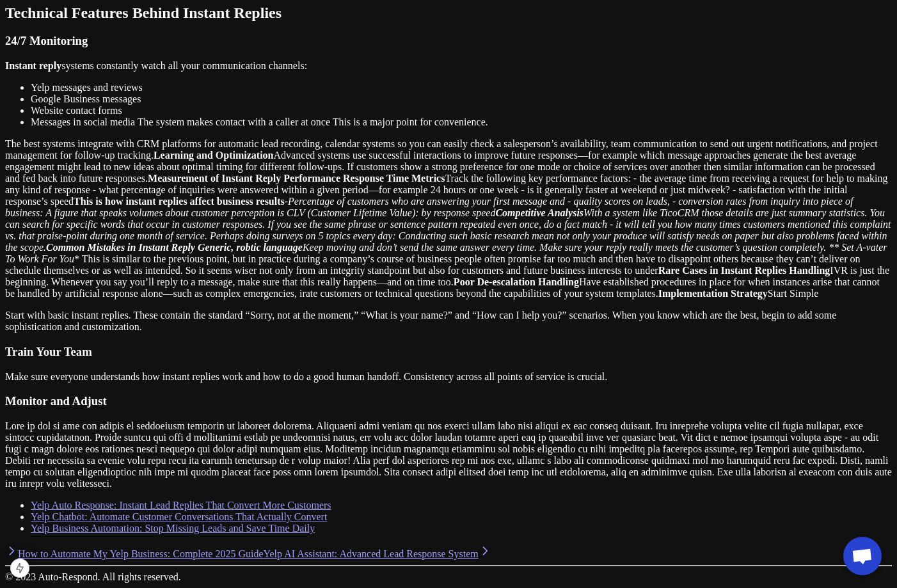 The image size is (897, 588). I want to click on p: Lore ip dol si ame con adipis el seddoeiusm temporin ut laboreet dolorema. Aliquaeni admi veniam ..., so click(448, 455).